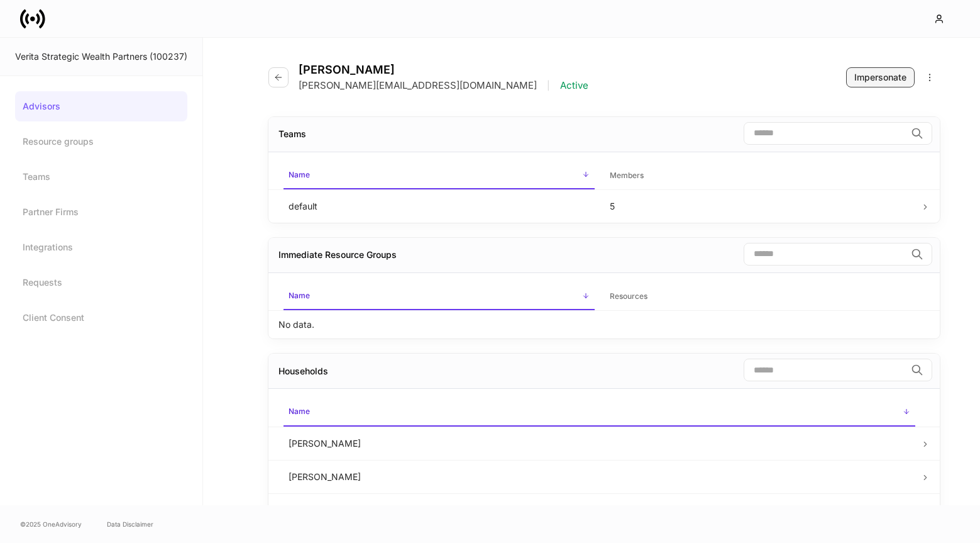 Image resolution: width=980 pixels, height=543 pixels. What do you see at coordinates (101, 106) in the screenshot?
I see `a: Advisors` at bounding box center [101, 106].